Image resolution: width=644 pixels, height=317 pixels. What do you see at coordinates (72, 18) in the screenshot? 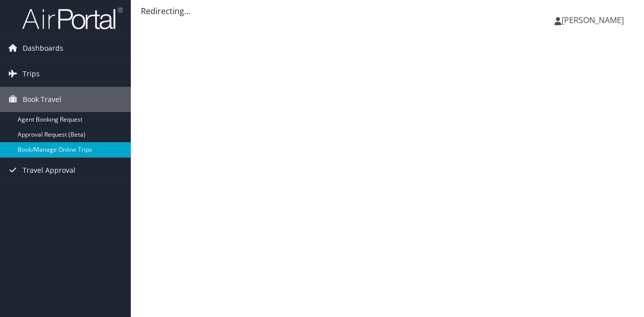
I see `img: airportal-logo.png` at bounding box center [72, 18].